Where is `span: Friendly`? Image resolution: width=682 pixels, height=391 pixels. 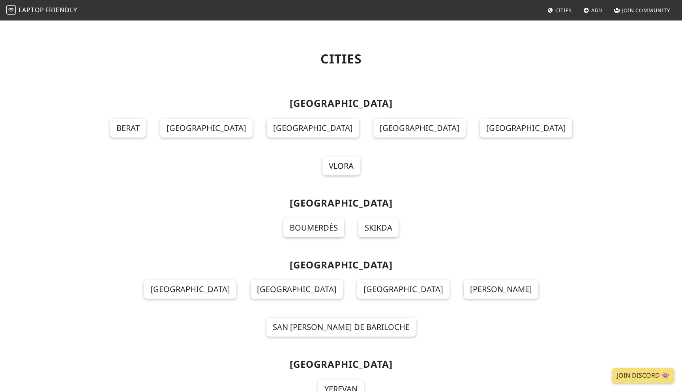
span: Friendly is located at coordinates (61, 10).